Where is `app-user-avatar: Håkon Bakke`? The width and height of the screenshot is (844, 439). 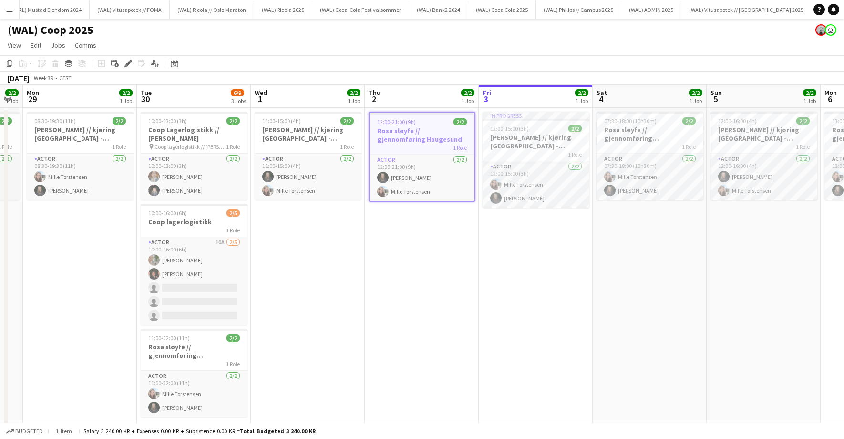
app-user-avatar: Håkon Bakke is located at coordinates (831, 30).